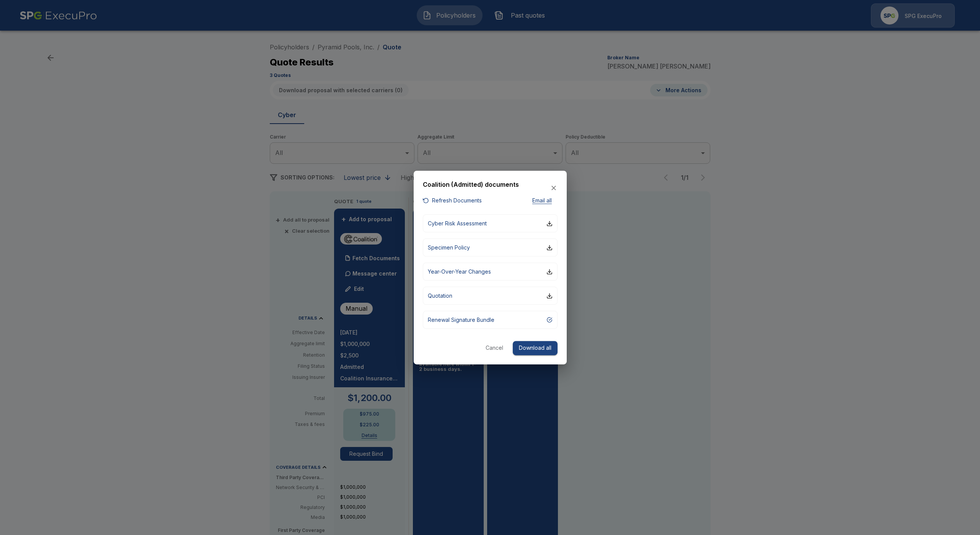  Describe the element at coordinates (490, 320) in the screenshot. I see `button: Renewal Signature Bundle` at that location.